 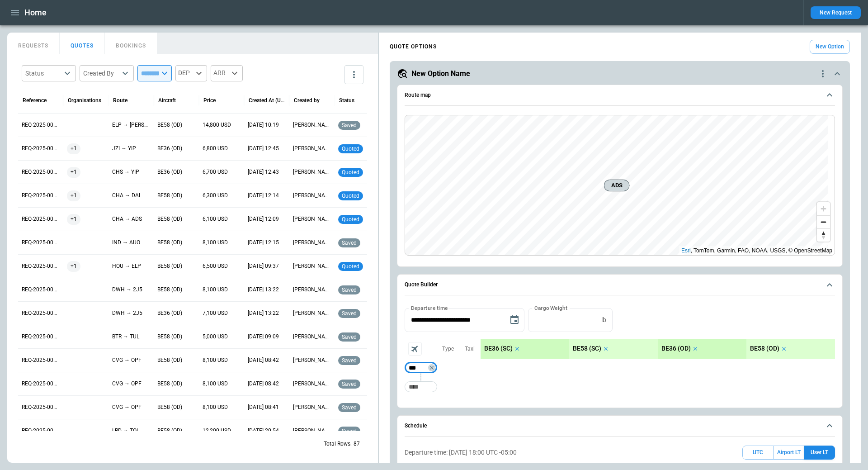 I want to click on p: CHS → YIP, so click(x=131, y=172).